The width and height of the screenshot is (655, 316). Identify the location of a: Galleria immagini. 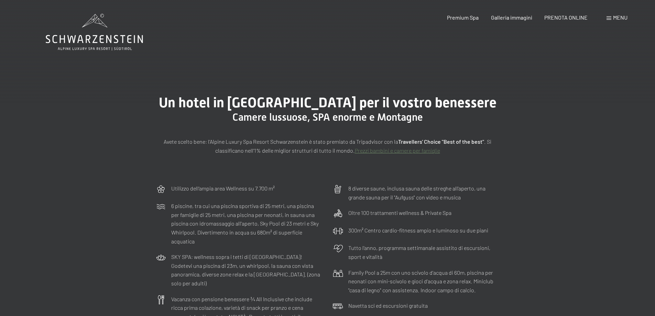
(512, 17).